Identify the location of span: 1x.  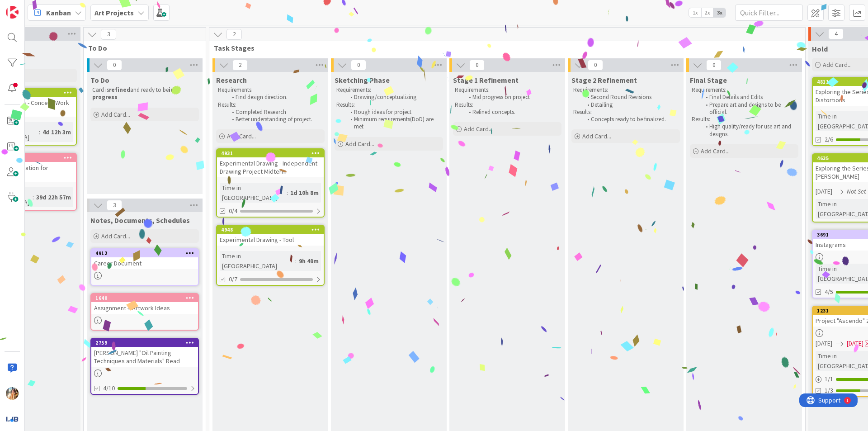
(695, 12).